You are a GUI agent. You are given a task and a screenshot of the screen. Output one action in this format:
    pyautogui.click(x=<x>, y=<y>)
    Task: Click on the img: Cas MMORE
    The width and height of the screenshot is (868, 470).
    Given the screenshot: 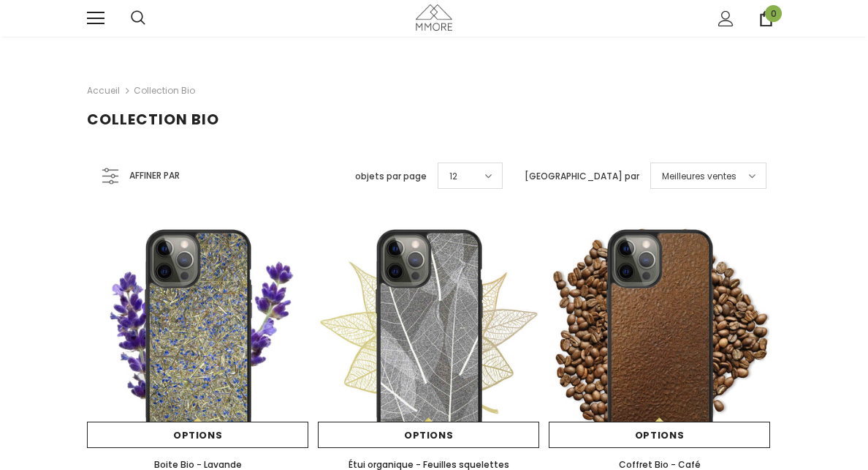 What is the action you would take?
    pyautogui.click(x=434, y=17)
    